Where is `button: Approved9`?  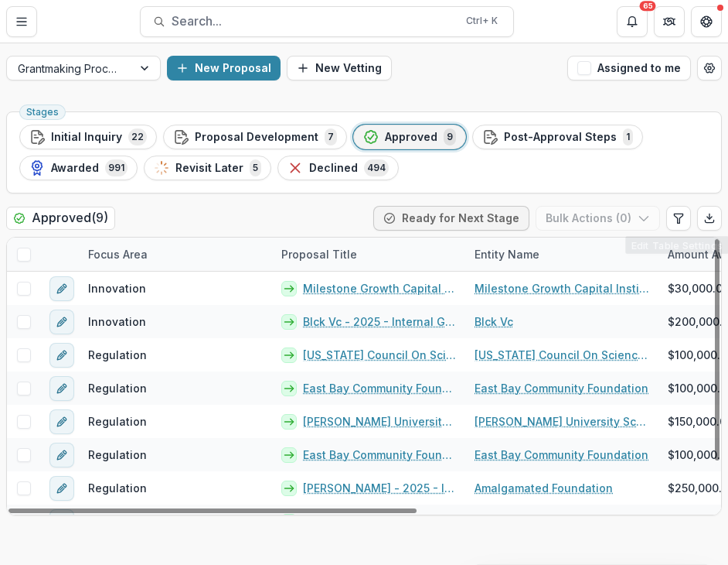 button: Approved9 is located at coordinates (410, 137).